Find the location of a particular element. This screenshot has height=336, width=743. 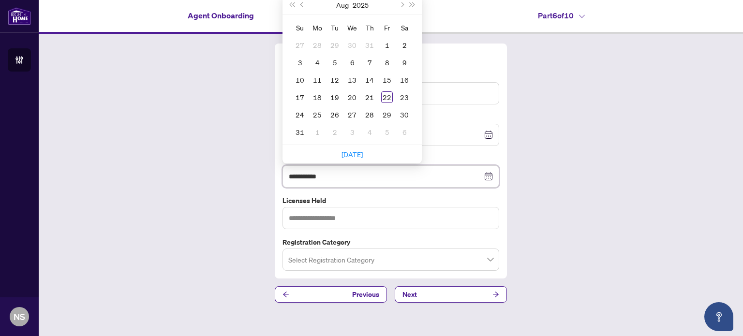

td: 2025-08-16 is located at coordinates (404, 80).